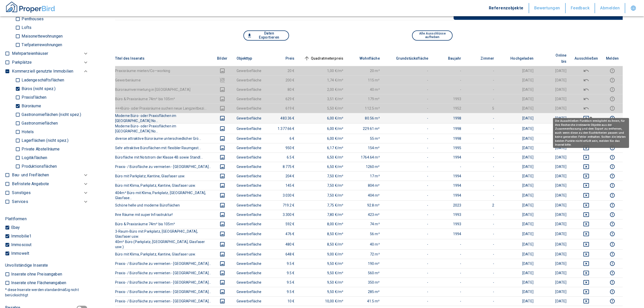  Describe the element at coordinates (366, 108) in the screenshot. I see `td: 112.5 m²` at that location.